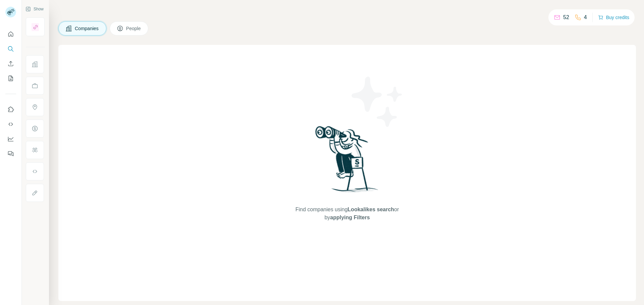 Image resolution: width=644 pixels, height=305 pixels. What do you see at coordinates (350, 217) in the screenshot?
I see `span: applying Filters` at bounding box center [350, 217].